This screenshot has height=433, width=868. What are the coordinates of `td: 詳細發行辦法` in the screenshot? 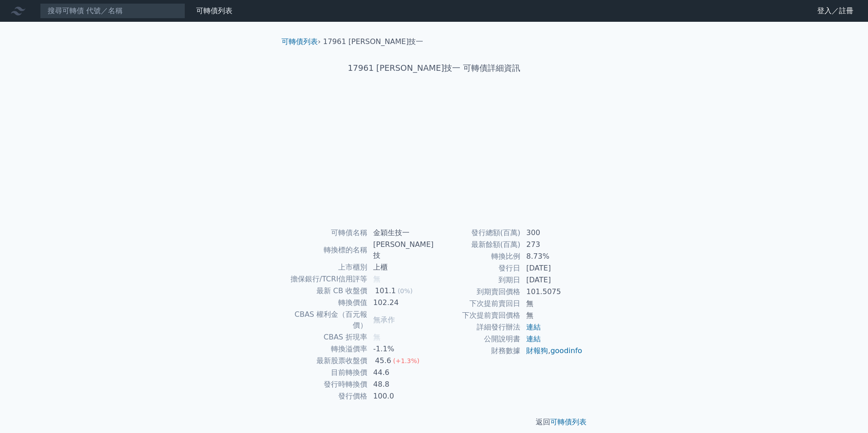 It's located at (477, 327).